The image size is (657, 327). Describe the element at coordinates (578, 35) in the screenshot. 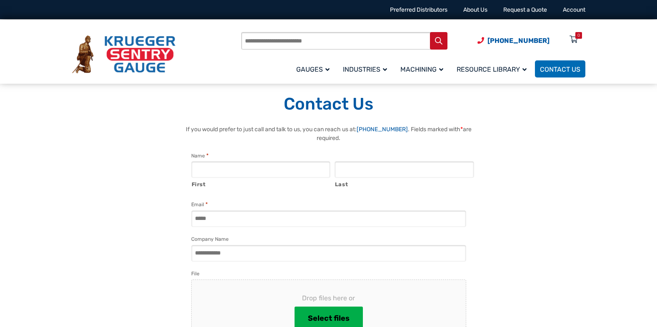

I see `div: 0` at that location.